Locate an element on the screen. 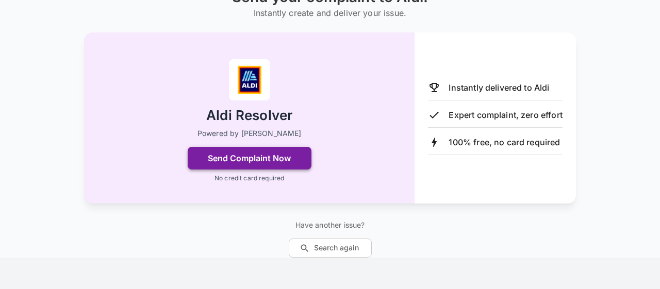  img: Aldi is located at coordinates (249, 80).